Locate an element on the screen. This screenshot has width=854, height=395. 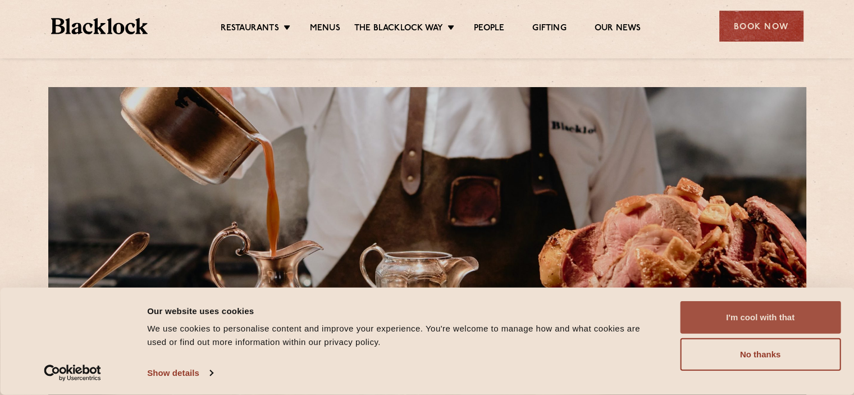
a: Menus is located at coordinates (325, 29).